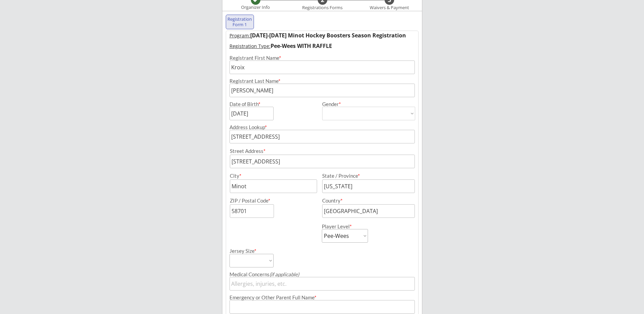 This screenshot has height=314, width=644. Describe the element at coordinates (273, 176) in the screenshot. I see `div: City` at that location.